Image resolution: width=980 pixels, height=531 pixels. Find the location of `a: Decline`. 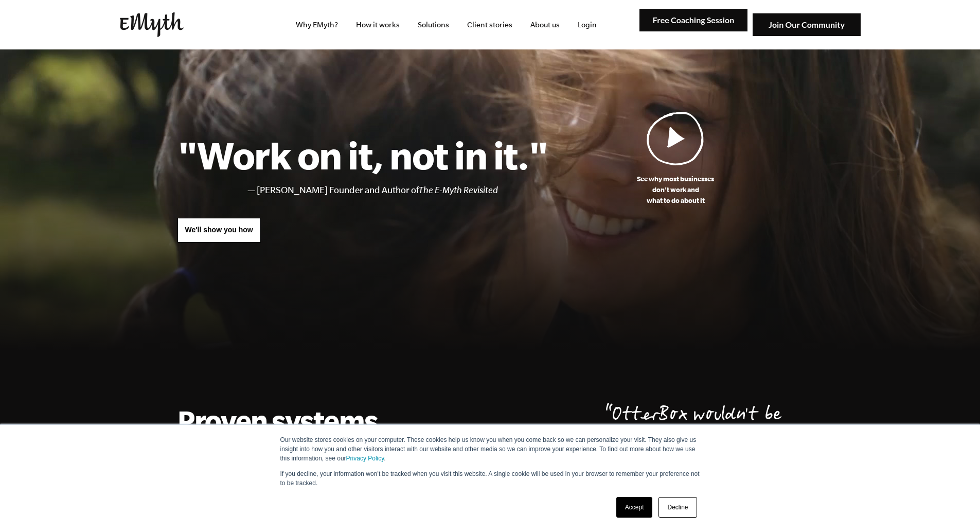

a: Decline is located at coordinates (678, 507).